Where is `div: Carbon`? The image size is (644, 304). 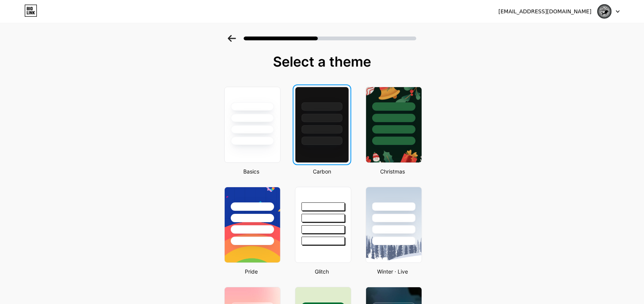
div: Carbon is located at coordinates (322, 171).